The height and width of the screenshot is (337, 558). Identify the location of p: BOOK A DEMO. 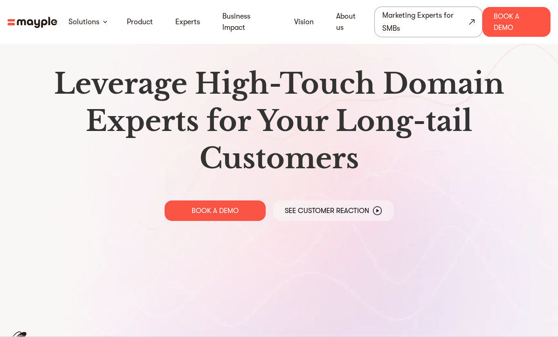
(215, 211).